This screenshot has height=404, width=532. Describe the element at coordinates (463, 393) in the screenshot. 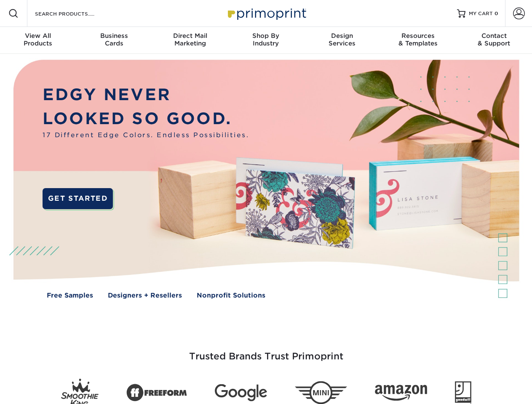

I see `img: Goodwill` at that location.